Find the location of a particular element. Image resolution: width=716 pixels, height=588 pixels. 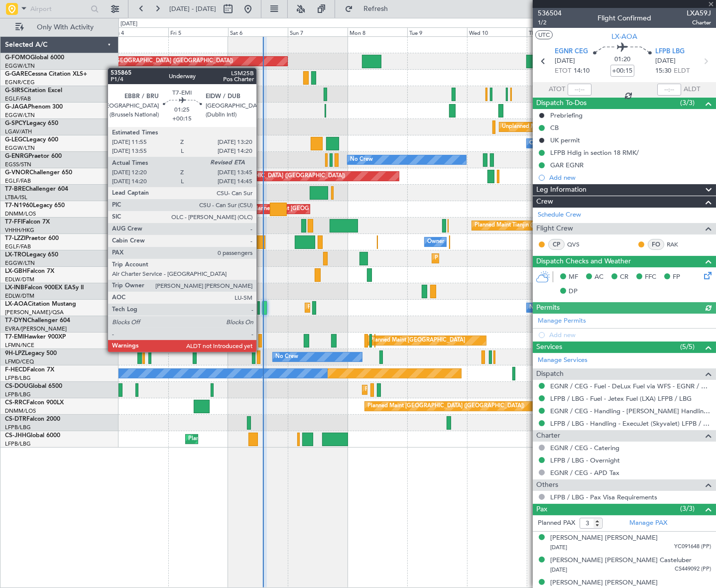

a: LFPB / LBG - Fuel - Jetex Fuel (LXA) LFPB / LBG is located at coordinates (621, 398).